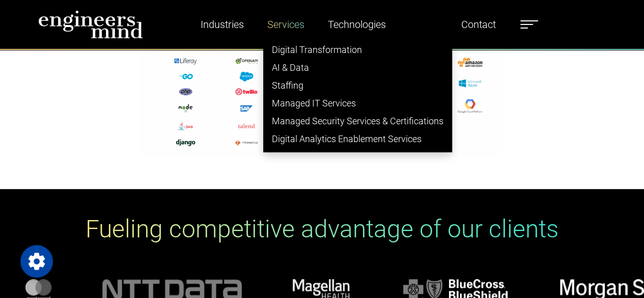 The image size is (644, 298). I want to click on a: Managed IT Services, so click(357, 103).